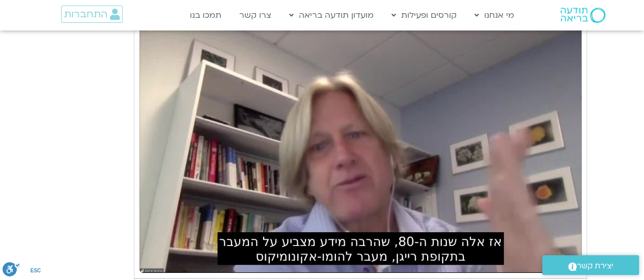 The image size is (644, 280). I want to click on a: תמכו בנו, so click(205, 15).